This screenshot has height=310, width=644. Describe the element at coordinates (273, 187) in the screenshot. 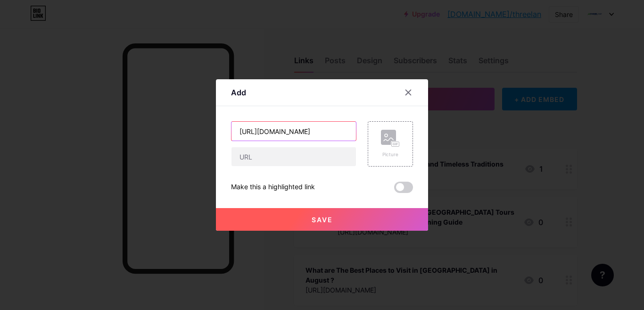

I see `div: Make this a highlighted link` at that location.